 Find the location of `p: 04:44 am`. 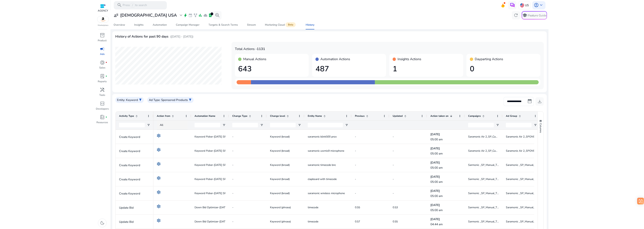

p: 04:44 am is located at coordinates (446, 224).